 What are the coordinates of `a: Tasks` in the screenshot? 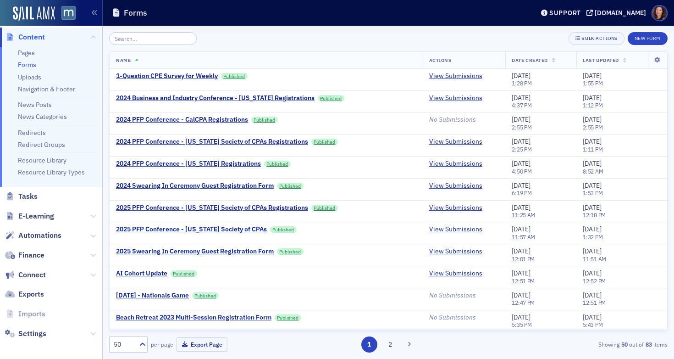 It's located at (21, 196).